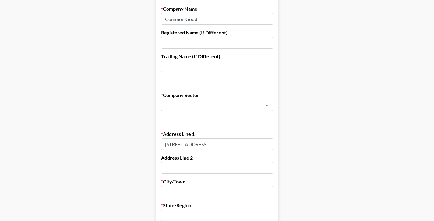 This screenshot has width=434, height=221. Describe the element at coordinates (217, 205) in the screenshot. I see `label: State/Region` at that location.